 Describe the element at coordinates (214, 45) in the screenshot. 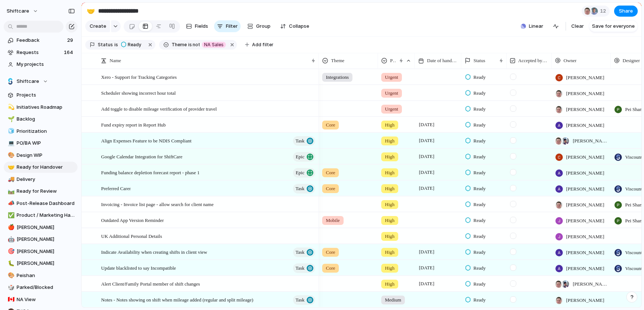

I see `span: NA Sales` at that location.